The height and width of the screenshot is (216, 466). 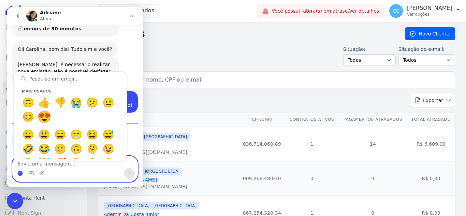 What do you see at coordinates (24, 166) in the screenshot?
I see `button: Selecionador de GIF` at bounding box center [24, 166].